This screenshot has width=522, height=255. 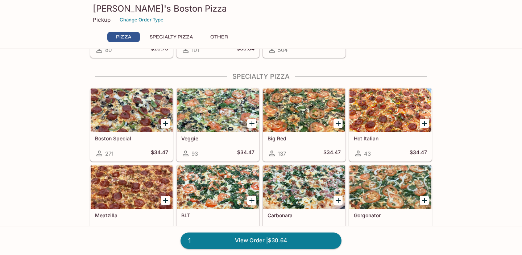 I want to click on h5: Gorgonator, so click(x=390, y=215).